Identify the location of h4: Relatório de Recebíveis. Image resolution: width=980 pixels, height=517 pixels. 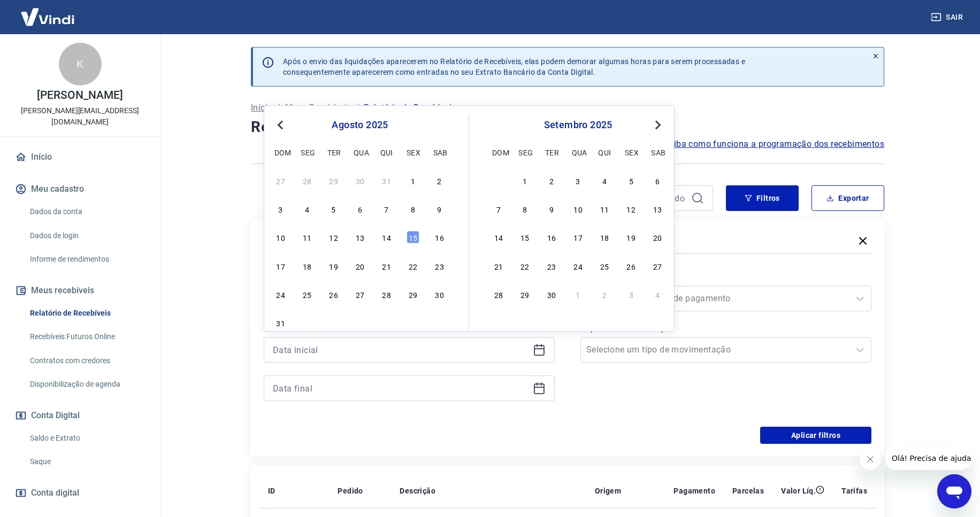
(567, 127).